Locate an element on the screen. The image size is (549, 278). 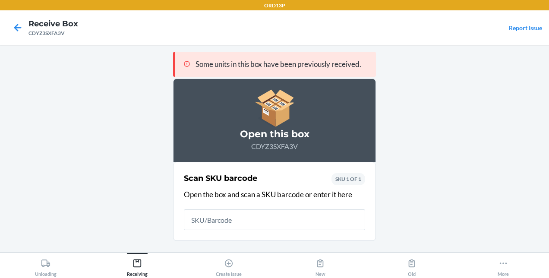
div: Unloading is located at coordinates (46, 266).